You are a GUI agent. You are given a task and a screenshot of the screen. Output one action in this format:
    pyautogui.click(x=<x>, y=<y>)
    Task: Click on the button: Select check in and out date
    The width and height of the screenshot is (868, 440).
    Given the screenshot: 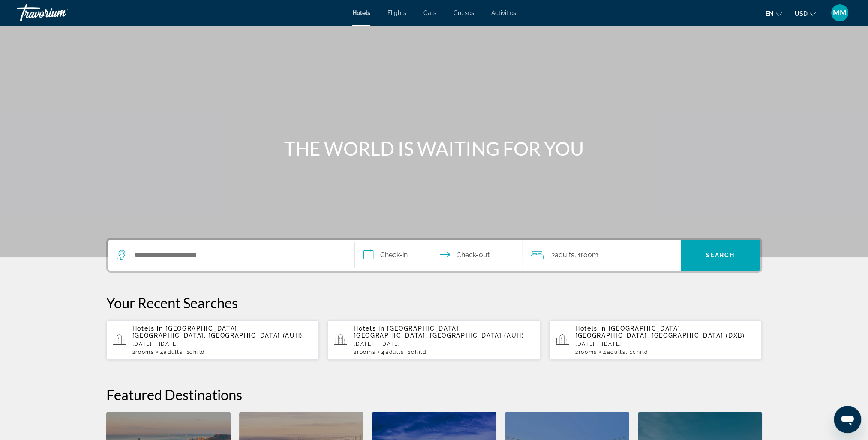 What is the action you would take?
    pyautogui.click(x=439, y=255)
    